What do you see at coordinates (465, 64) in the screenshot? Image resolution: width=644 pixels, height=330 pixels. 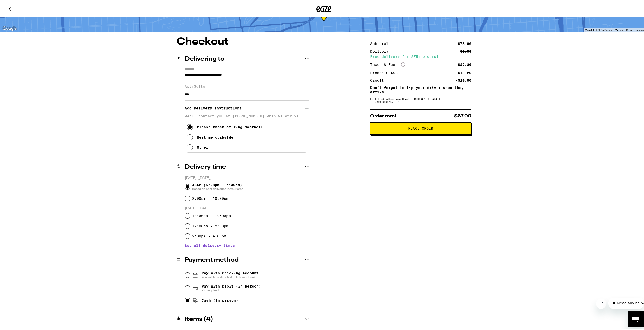 I see `div: $22.20` at bounding box center [465, 64].